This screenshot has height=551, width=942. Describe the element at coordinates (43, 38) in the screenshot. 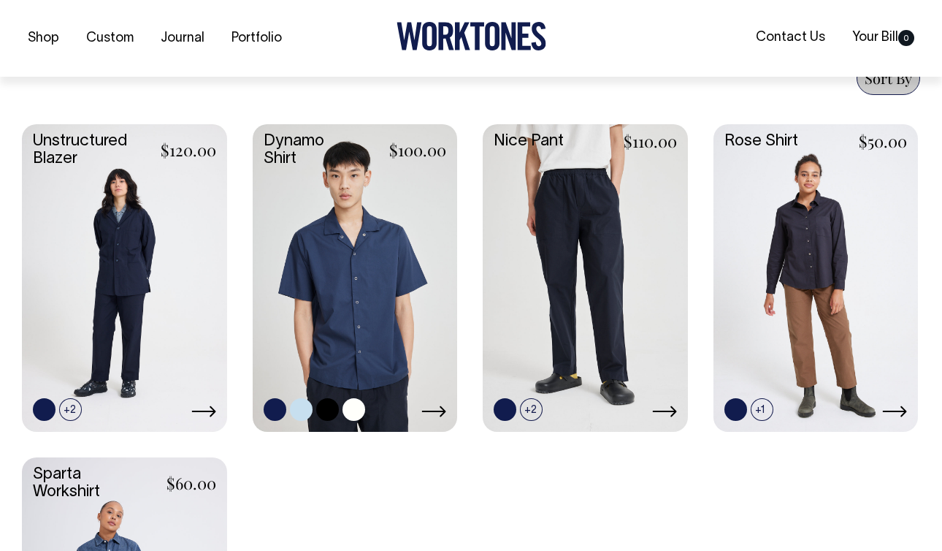

I see `a: Shop` at that location.